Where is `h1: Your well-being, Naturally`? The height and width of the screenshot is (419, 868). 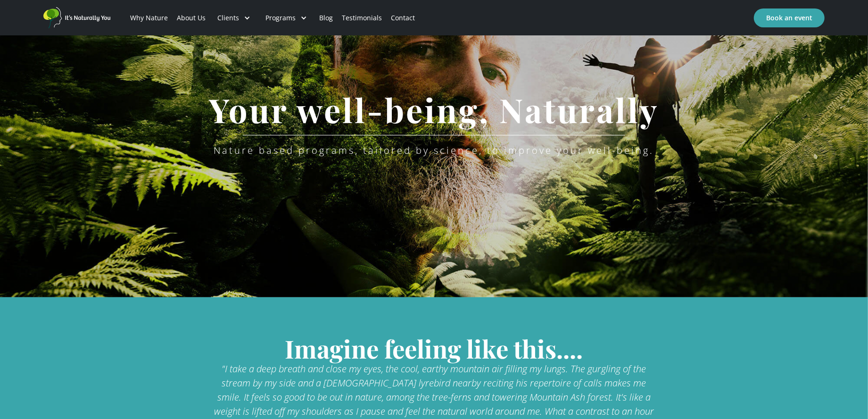
h1: Your well-being, Naturally is located at coordinates (434, 109).